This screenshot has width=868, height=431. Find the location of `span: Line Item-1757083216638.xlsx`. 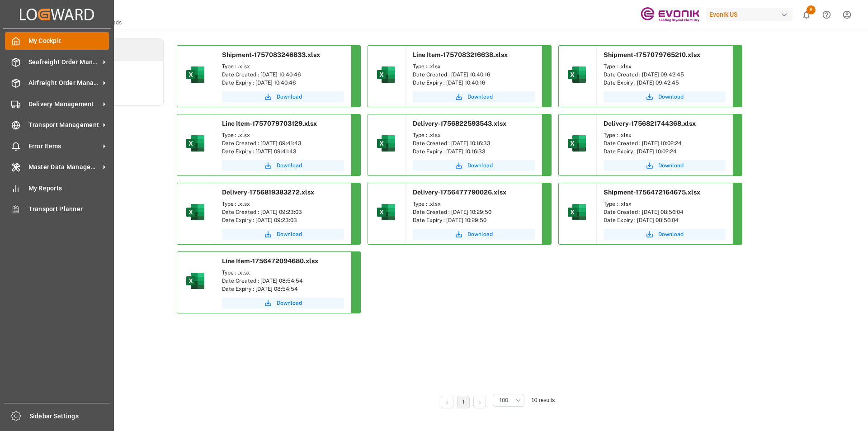

span: Line Item-1757083216638.xlsx is located at coordinates (460, 55).